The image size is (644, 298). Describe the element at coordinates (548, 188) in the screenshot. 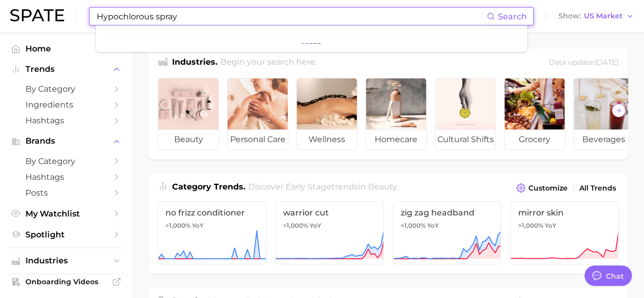

I see `span: Customize` at that location.